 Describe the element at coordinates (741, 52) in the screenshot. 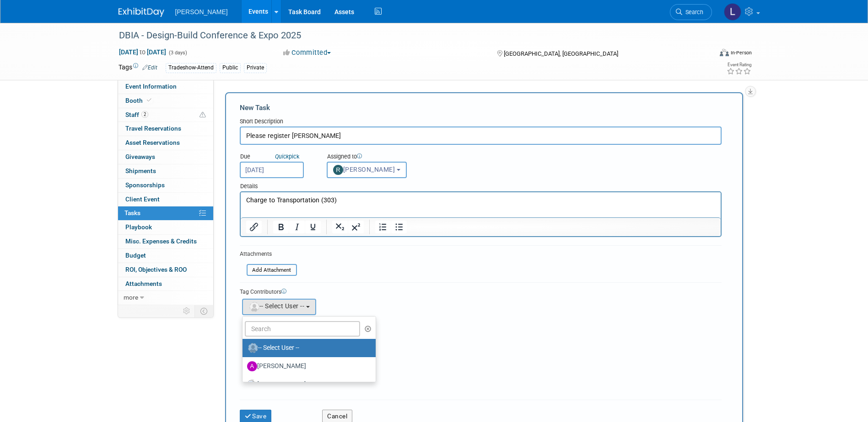

I see `div: In-Person` at that location.